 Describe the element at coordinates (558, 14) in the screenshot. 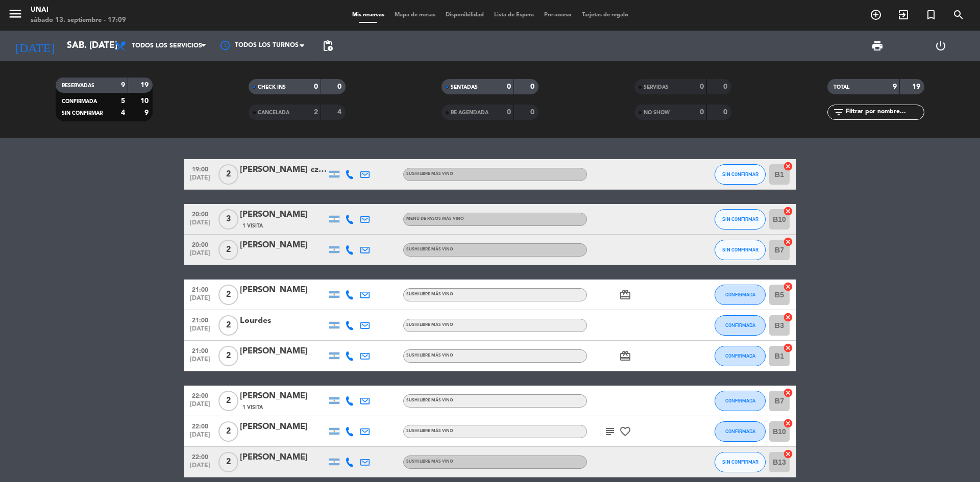

I see `span: Pre-acceso` at that location.